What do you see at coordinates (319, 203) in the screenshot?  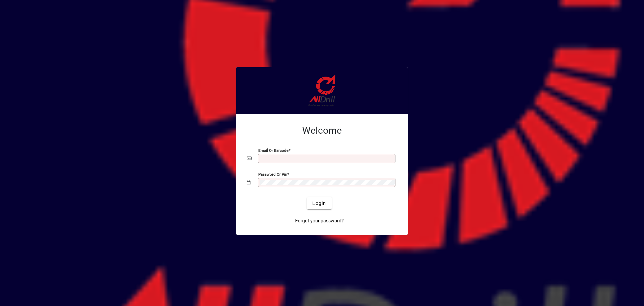 I see `button: Login` at bounding box center [319, 203].